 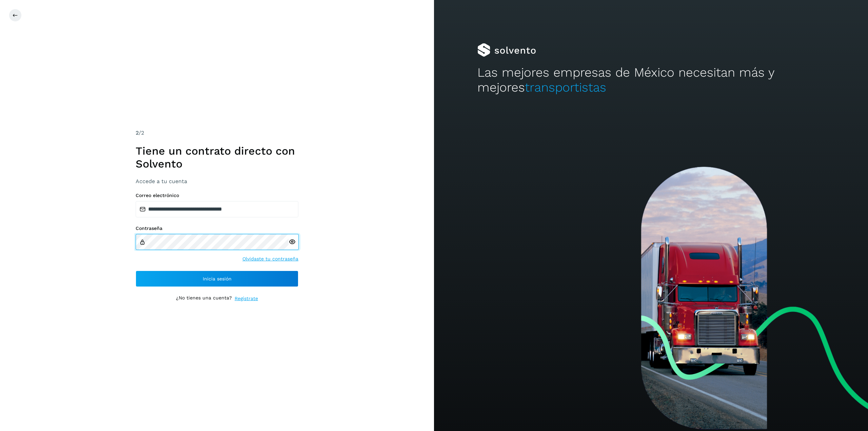 I want to click on div: /2, so click(x=217, y=133).